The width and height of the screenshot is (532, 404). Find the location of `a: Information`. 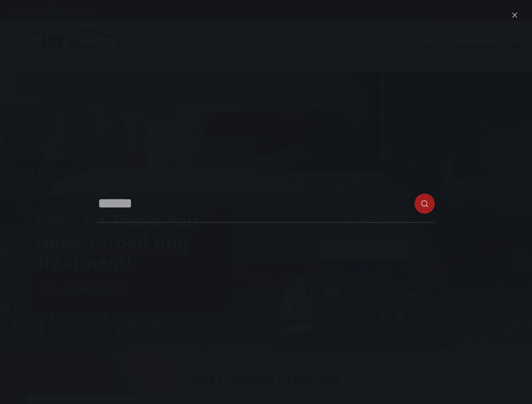

a: Information is located at coordinates (382, 46).